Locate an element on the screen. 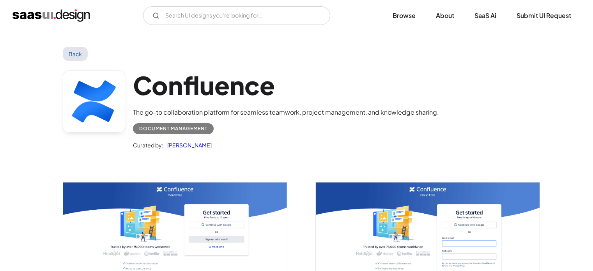  a: About is located at coordinates (445, 16).